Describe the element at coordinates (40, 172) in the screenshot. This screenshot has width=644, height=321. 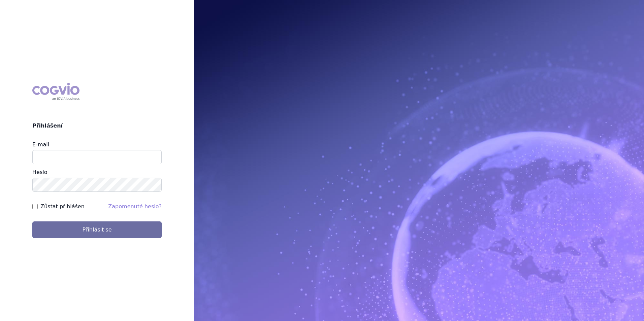
I see `label: Heslo` at that location.